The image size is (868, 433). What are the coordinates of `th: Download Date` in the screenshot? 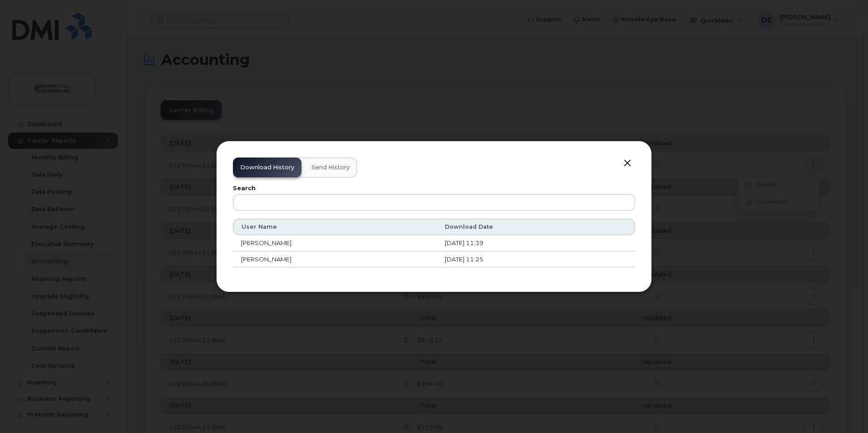 It's located at (536, 227).